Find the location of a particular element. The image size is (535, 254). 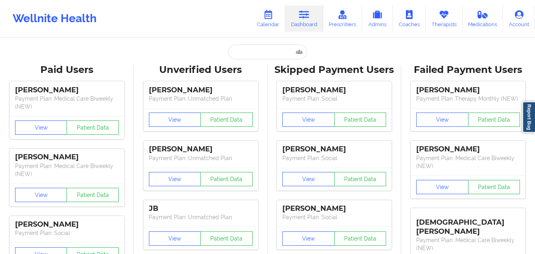

div: JB is located at coordinates (201, 208).